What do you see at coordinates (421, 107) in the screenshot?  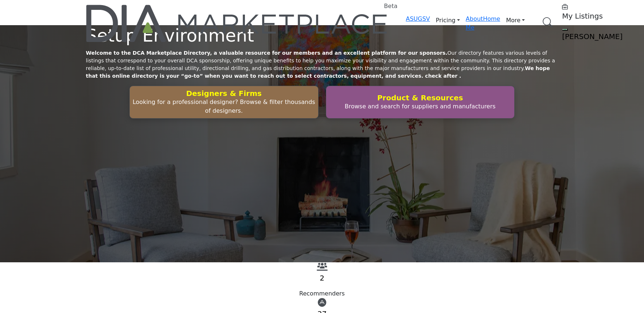 I see `p: Browse and search for suppliers and manufacturers` at bounding box center [421, 107].